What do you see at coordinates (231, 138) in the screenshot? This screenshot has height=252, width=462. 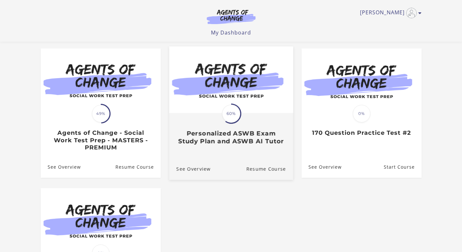 I see `h3: Personalized ASWB Exam Study Plan and ASWB AI Tutor` at bounding box center [231, 138].